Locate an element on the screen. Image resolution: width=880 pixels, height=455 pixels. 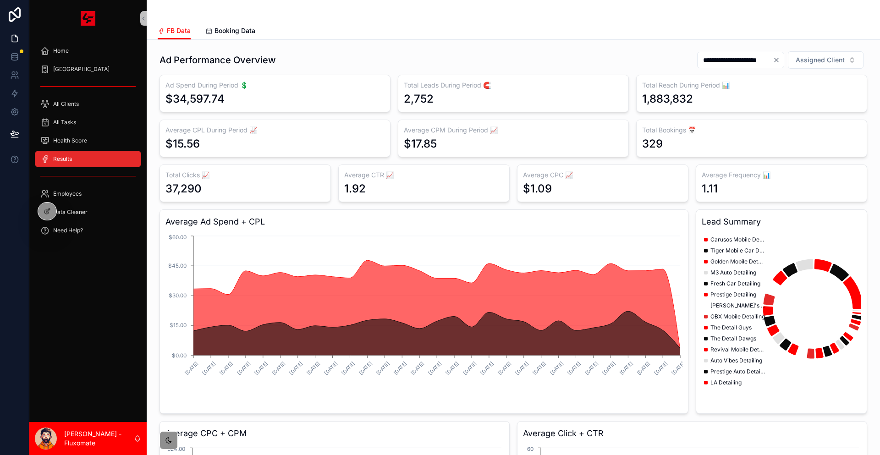
h3: Total Reach During Period 📊 is located at coordinates (752, 85).